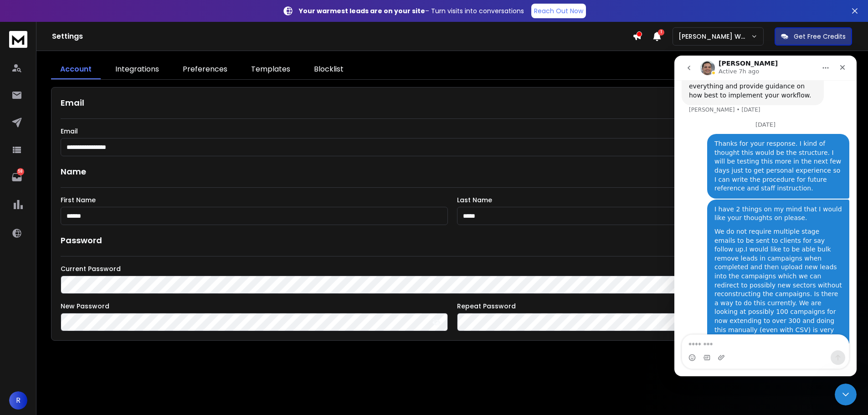  Describe the element at coordinates (81, 240) in the screenshot. I see `h1: Password` at that location.